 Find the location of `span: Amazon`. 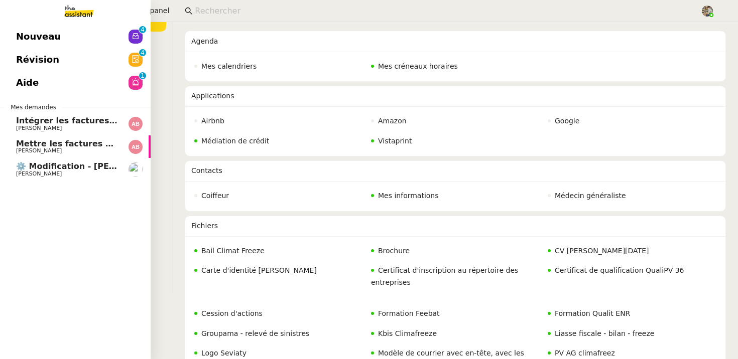

span: Amazon is located at coordinates (392, 121).